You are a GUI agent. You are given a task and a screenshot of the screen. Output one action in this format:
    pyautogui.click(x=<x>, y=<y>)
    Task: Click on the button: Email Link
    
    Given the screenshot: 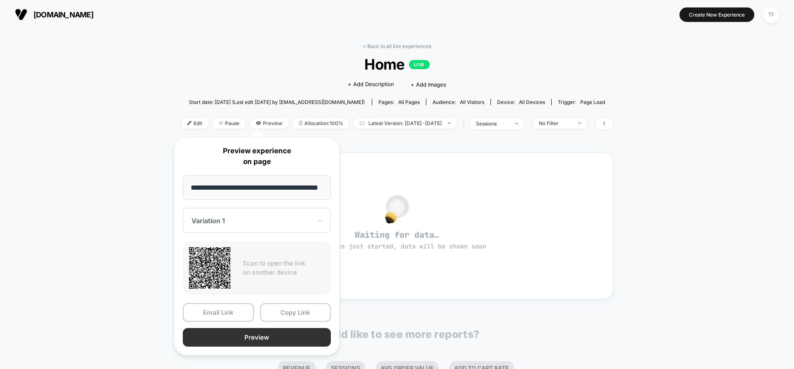 What is the action you would take?
    pyautogui.click(x=218, y=312)
    